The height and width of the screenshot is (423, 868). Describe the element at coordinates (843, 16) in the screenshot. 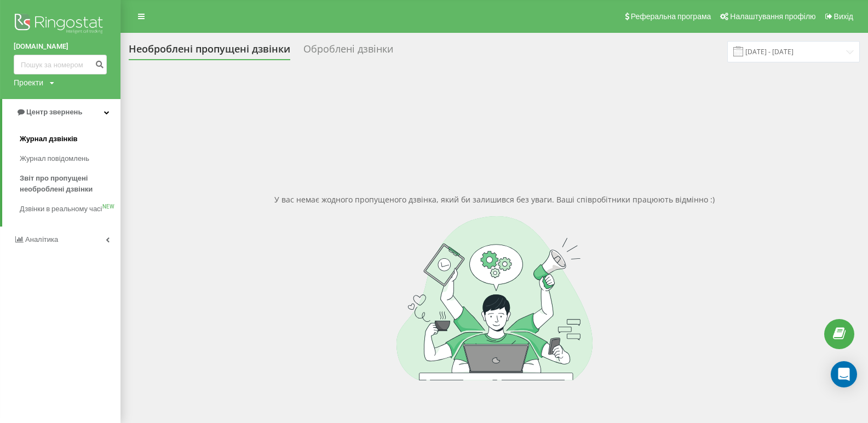

I see `span: Вихід` at that location.